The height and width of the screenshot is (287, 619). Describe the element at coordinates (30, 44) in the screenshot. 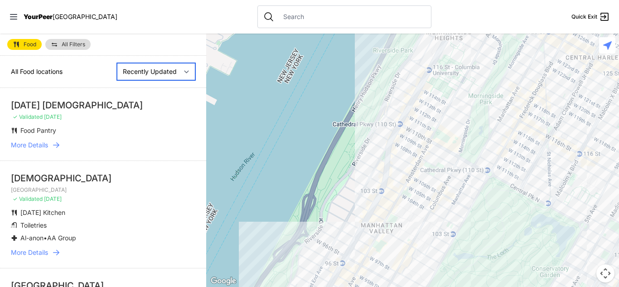

I see `span: Food` at that location.